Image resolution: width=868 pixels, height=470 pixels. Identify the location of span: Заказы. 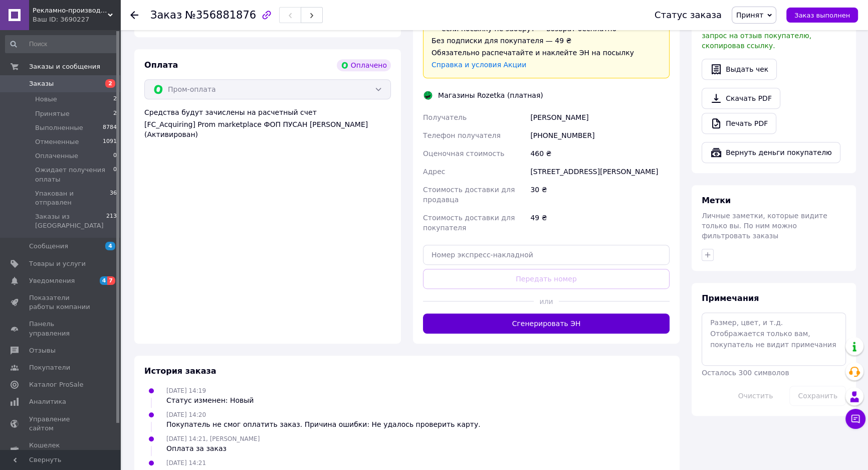
(41, 84).